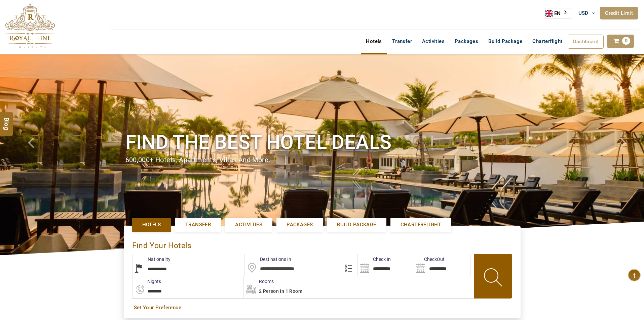 The width and height of the screenshot is (644, 320). I want to click on img: The Royal Line Holidays, so click(30, 26).